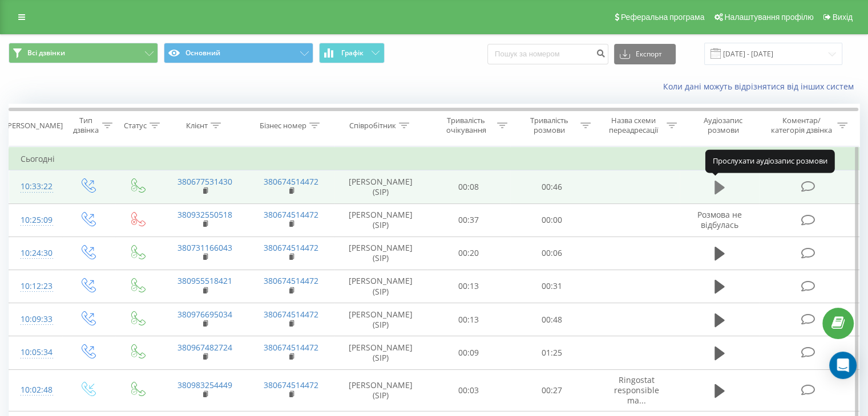 This screenshot has height=416, width=868. What do you see at coordinates (723, 126) in the screenshot?
I see `div: Аудіозапис розмови` at bounding box center [723, 126].